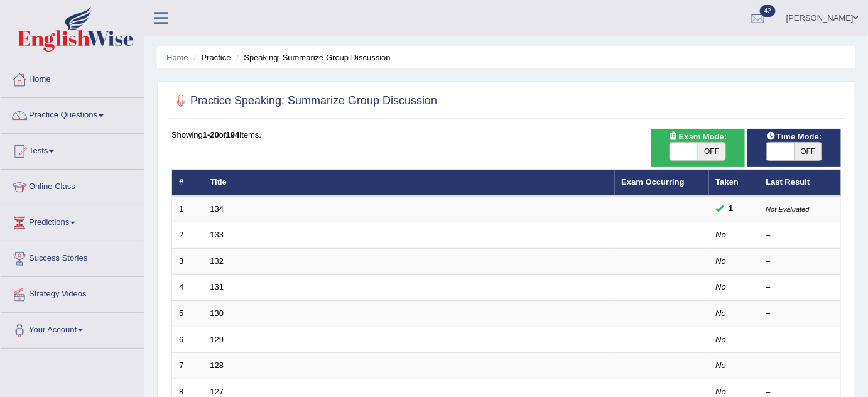  I want to click on b: 194, so click(233, 134).